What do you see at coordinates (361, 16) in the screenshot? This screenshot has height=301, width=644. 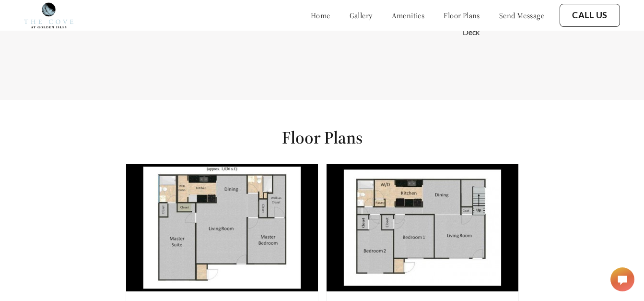 I see `a: gallery` at bounding box center [361, 16].